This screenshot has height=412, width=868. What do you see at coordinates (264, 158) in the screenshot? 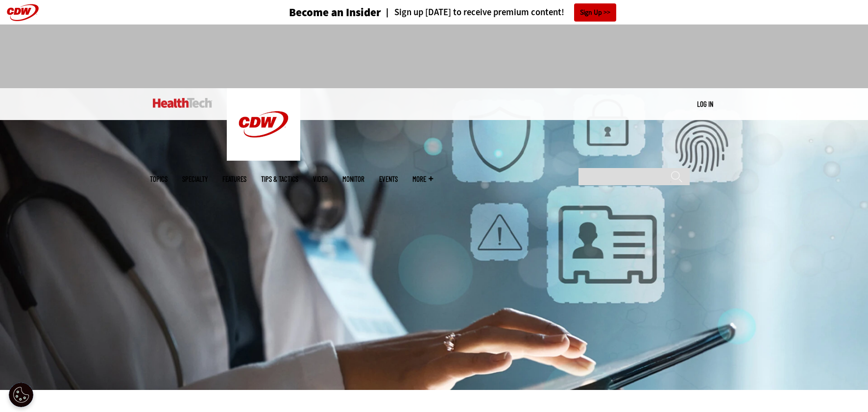
I see `a: CDW` at bounding box center [264, 158].